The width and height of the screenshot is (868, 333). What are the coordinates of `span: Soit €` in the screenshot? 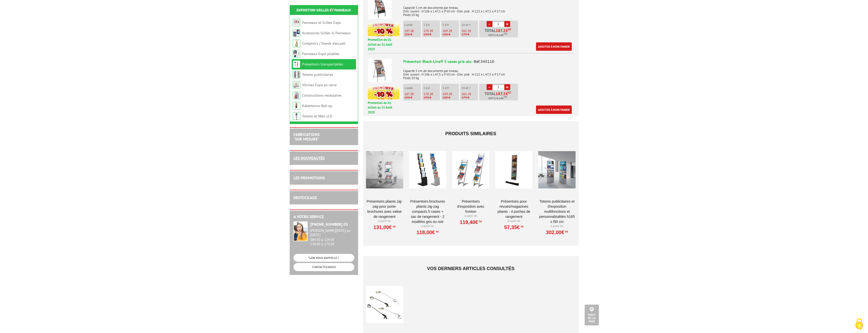 It's located at (498, 99).